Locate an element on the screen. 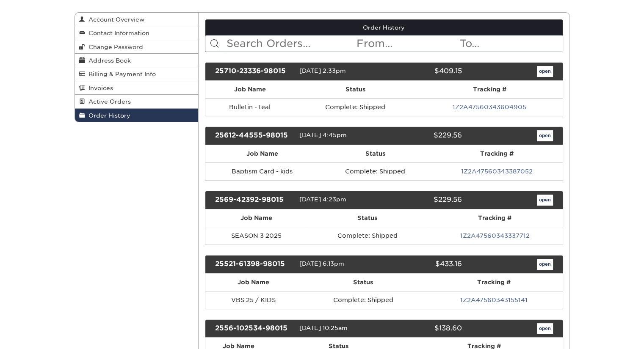  span: Address Book is located at coordinates (108, 61).